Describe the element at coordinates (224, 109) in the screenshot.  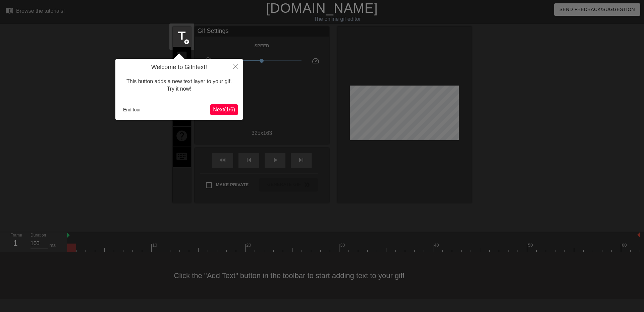
I see `span: Next ( 1 / 6 )` at that location.